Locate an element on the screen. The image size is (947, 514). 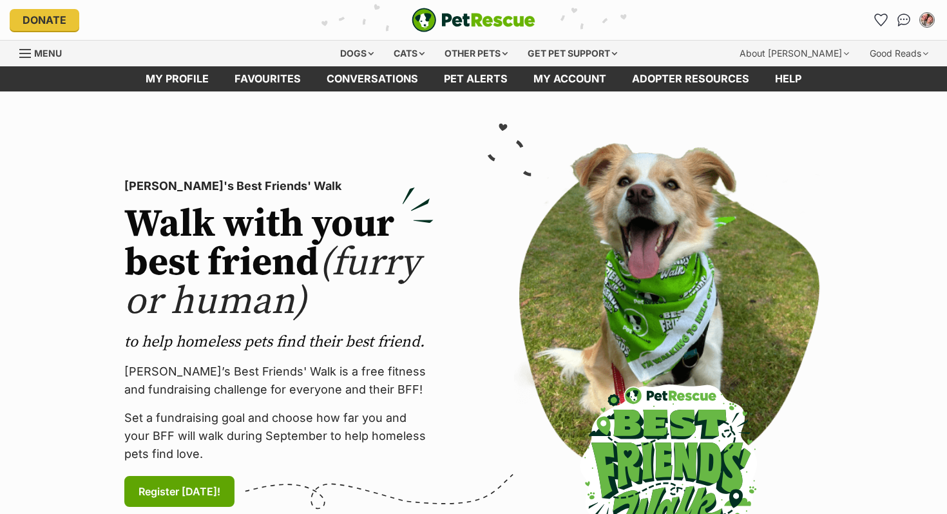
h2: Walk with your best friend is located at coordinates (279, 263).